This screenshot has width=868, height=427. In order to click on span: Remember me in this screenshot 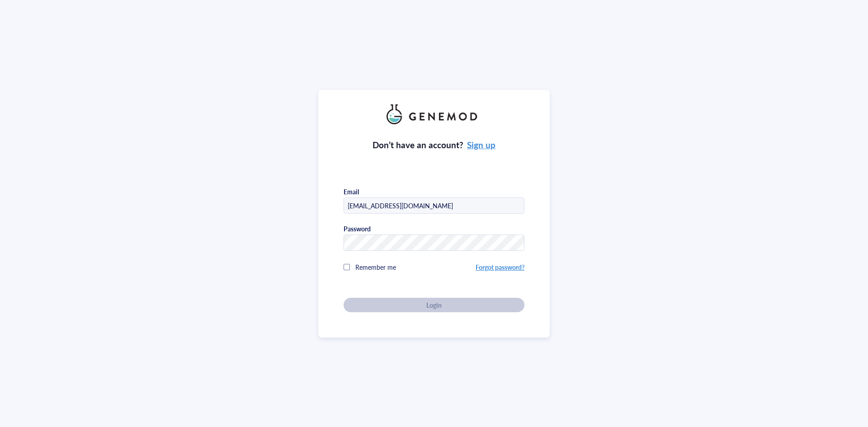, I will do `click(376, 267)`.